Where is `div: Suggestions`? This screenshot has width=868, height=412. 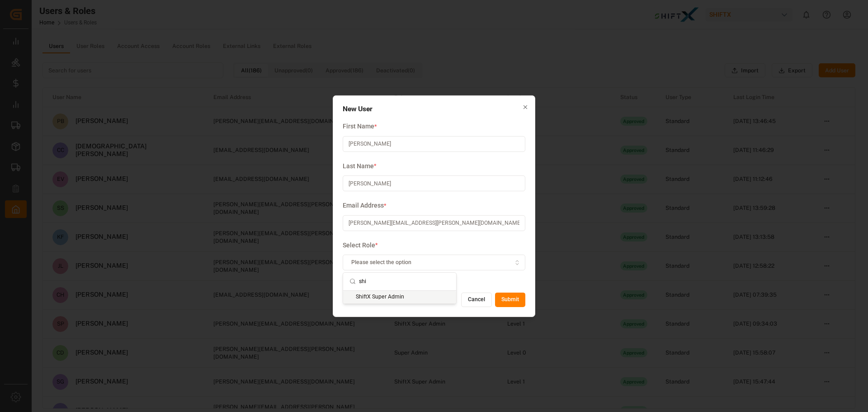
div: Suggestions is located at coordinates (400, 297).